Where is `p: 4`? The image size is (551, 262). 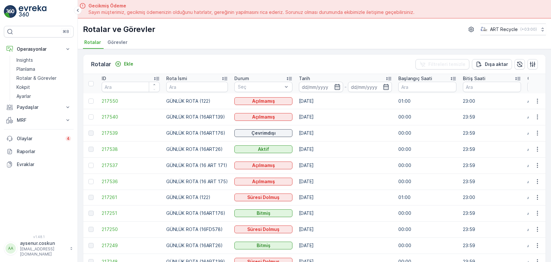
p: 4 is located at coordinates (68, 139).